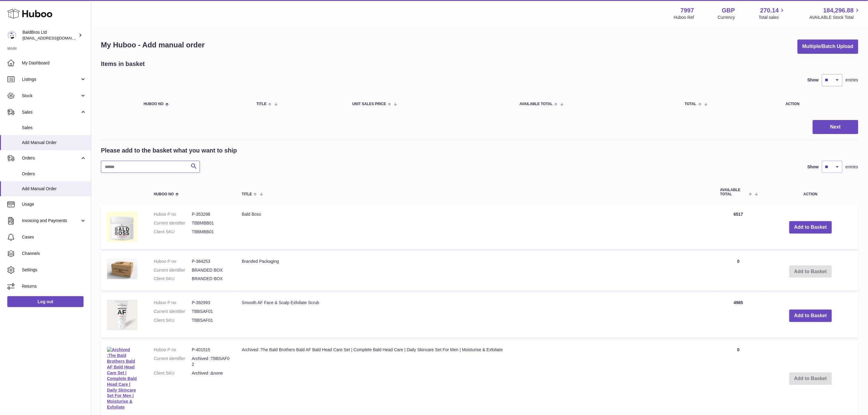 Image resolution: width=868 pixels, height=415 pixels. What do you see at coordinates (210, 373) in the screenshot?
I see `dd: Archived :&none` at bounding box center [210, 373].